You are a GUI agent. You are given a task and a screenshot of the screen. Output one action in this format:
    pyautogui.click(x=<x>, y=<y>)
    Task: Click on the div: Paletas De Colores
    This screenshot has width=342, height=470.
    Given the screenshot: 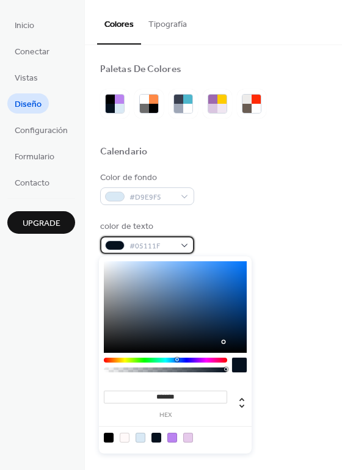 What is the action you would take?
    pyautogui.click(x=140, y=70)
    